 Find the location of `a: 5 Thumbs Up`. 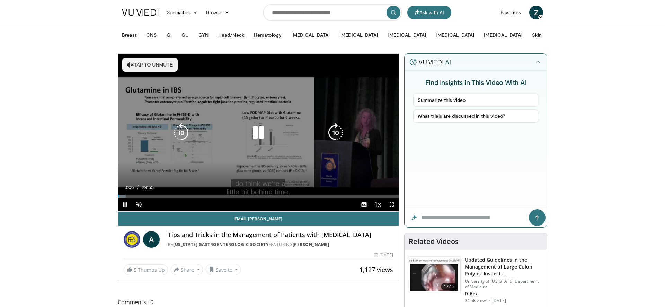

a: 5 Thumbs Up is located at coordinates (146, 270).